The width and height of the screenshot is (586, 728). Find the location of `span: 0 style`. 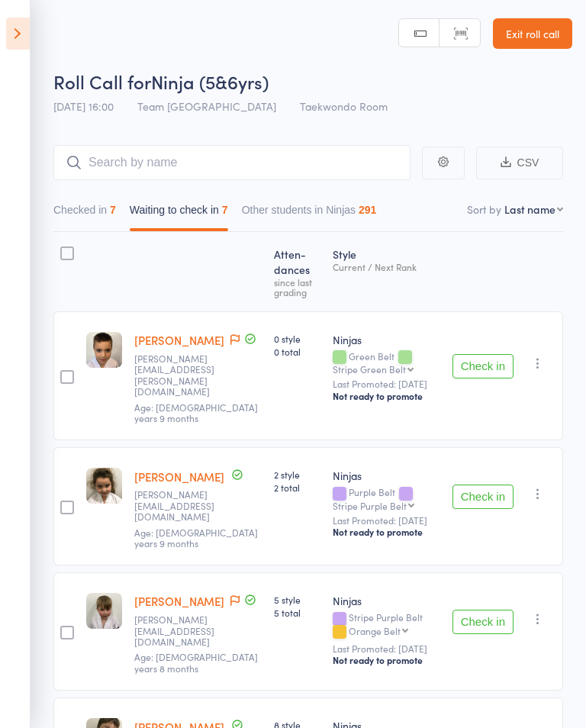

span: 0 style is located at coordinates (297, 338).